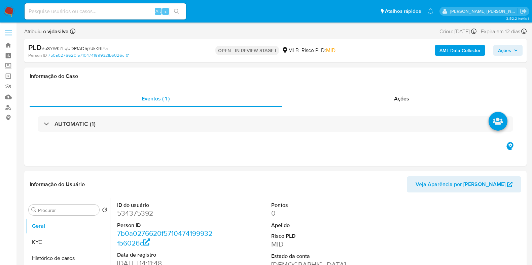  I want to click on dt: Pontos, so click(319, 205).